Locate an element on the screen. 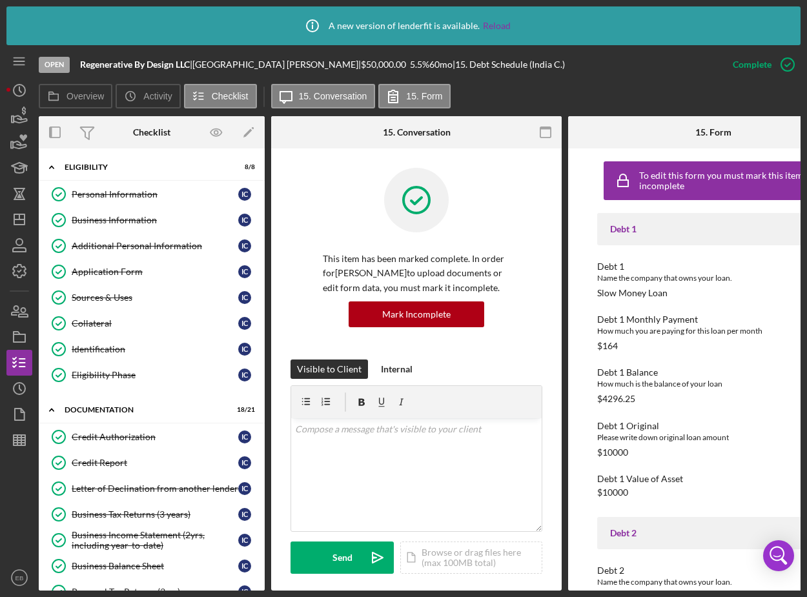 The image size is (807, 597). div: Collateral is located at coordinates (155, 323).